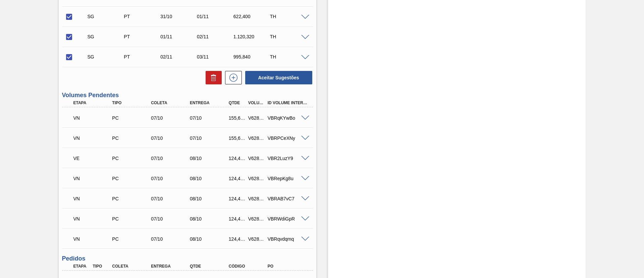 This screenshot has width=644, height=278. What do you see at coordinates (252, 17) in the screenshot?
I see `div: 622,400` at bounding box center [252, 17].